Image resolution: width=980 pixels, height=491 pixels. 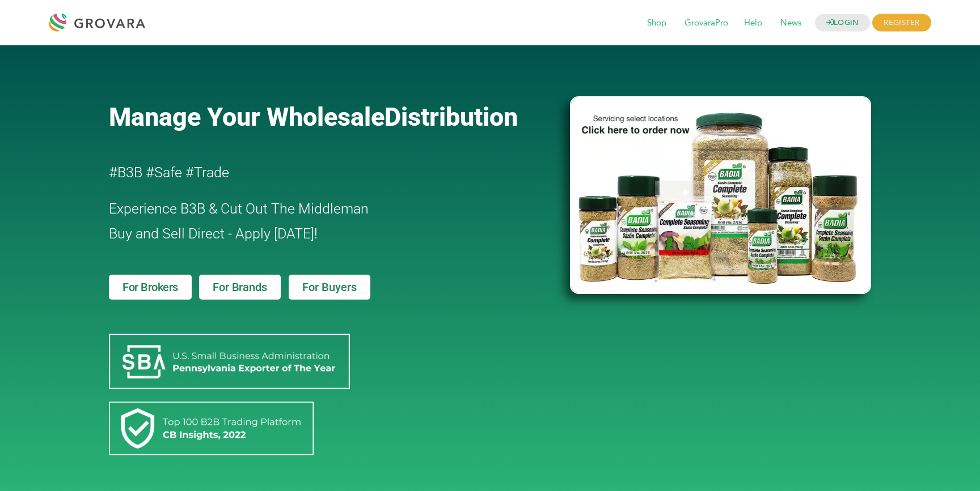 I want to click on span: For Brokers, so click(x=150, y=287).